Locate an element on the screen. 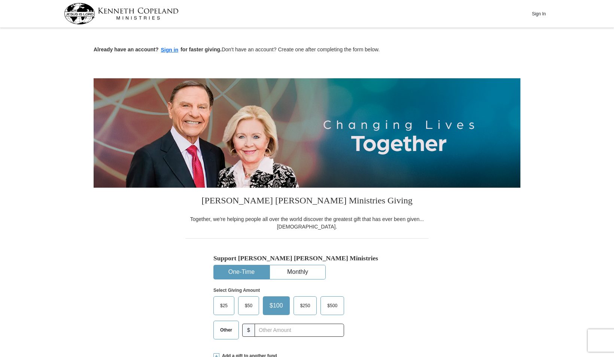  div: Together, we're helping people all over the world discover the greatest gift that has ever been g... is located at coordinates (307, 223).